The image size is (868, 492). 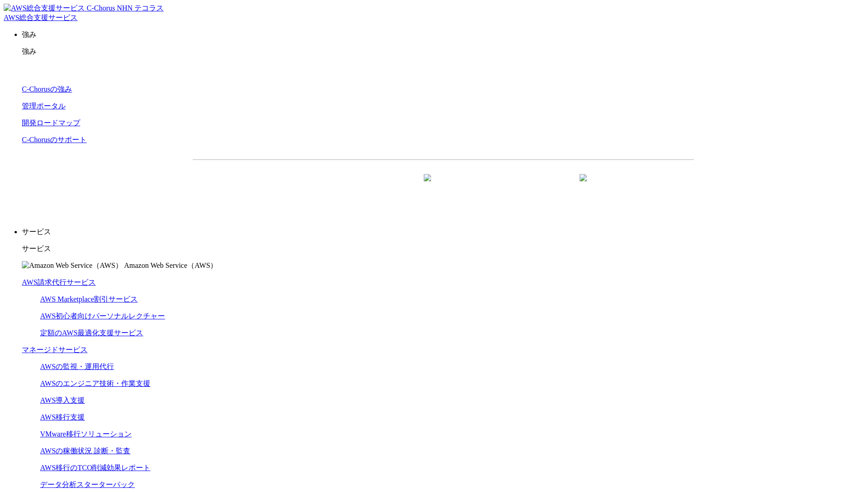 What do you see at coordinates (51, 123) in the screenshot?
I see `a: 開発ロードマップ` at bounding box center [51, 123].